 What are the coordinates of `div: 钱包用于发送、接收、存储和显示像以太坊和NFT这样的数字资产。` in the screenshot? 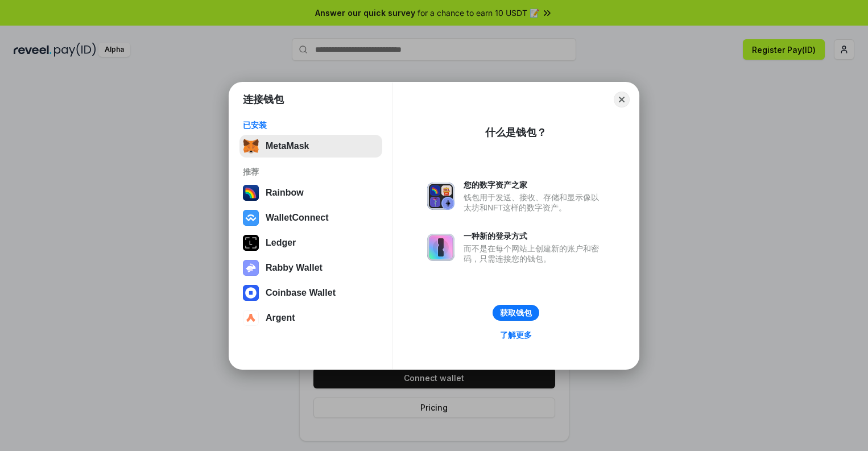 It's located at (534, 203).